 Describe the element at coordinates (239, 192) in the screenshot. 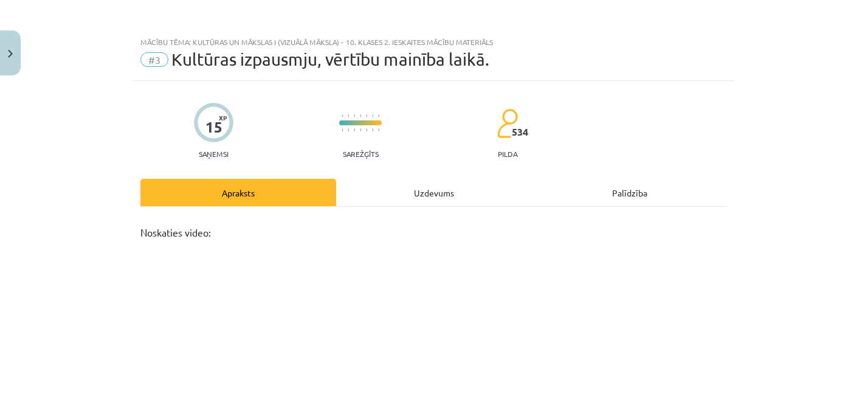

I see `div: Apraksts` at that location.